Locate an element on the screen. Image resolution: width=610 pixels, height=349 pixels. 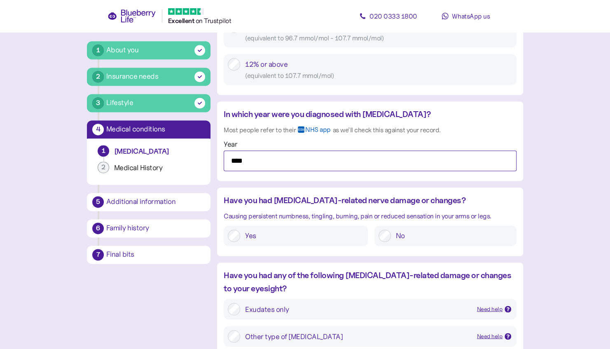
button: 2Insurance needs is located at coordinates (149, 77).